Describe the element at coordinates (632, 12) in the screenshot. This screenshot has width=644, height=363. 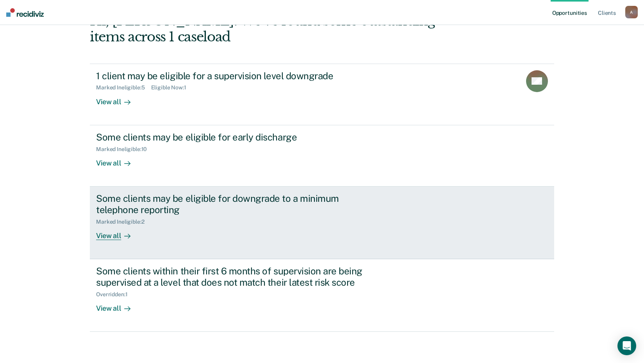
I see `button: A` at that location.